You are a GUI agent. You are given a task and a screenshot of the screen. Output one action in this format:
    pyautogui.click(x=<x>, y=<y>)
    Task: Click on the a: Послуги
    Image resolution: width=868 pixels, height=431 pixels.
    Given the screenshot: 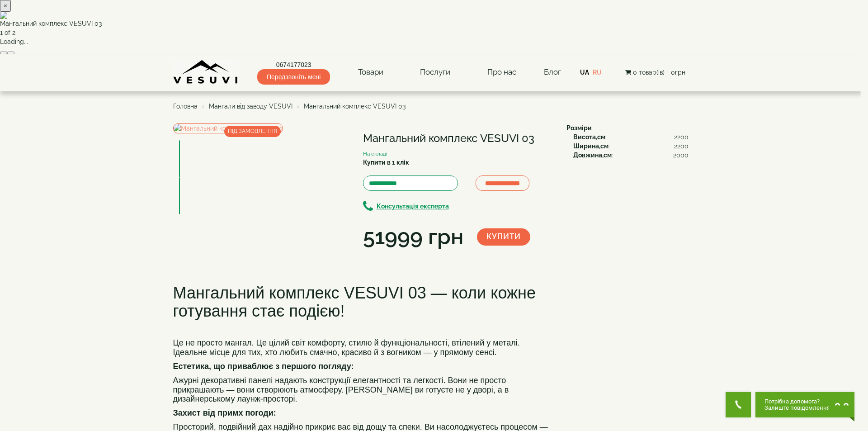 What is the action you would take?
    pyautogui.click(x=435, y=72)
    